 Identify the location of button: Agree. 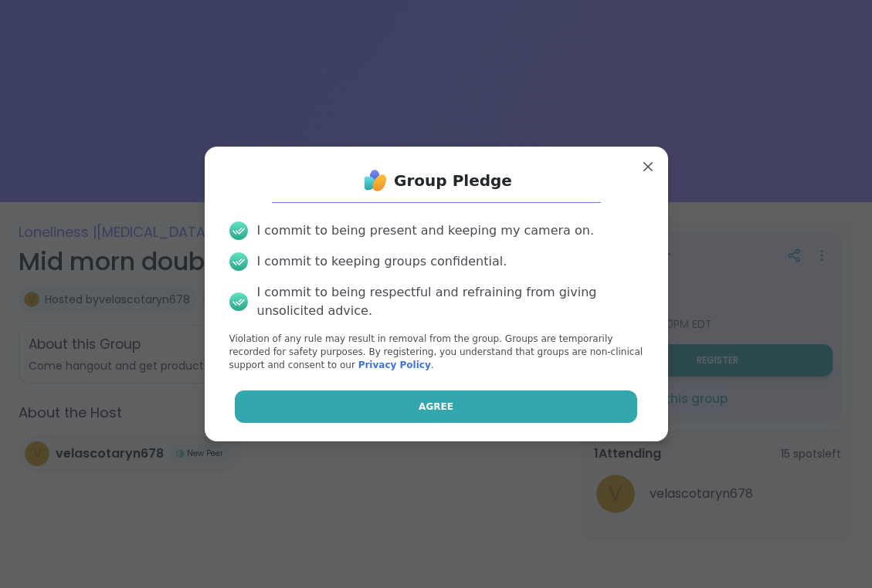
(436, 407).